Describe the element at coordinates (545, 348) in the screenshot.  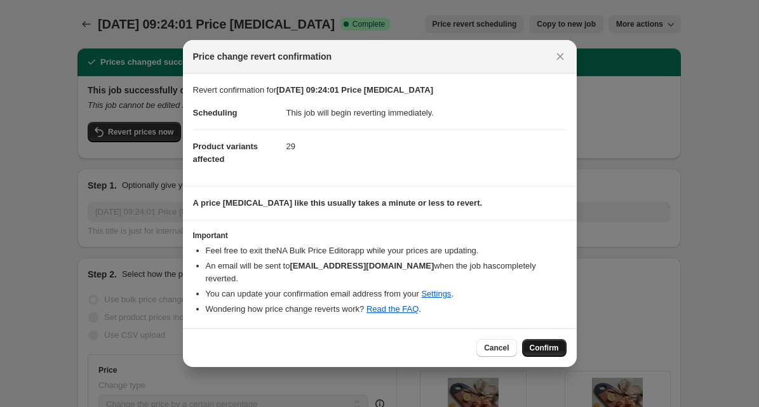
I see `span: Confirm` at that location.